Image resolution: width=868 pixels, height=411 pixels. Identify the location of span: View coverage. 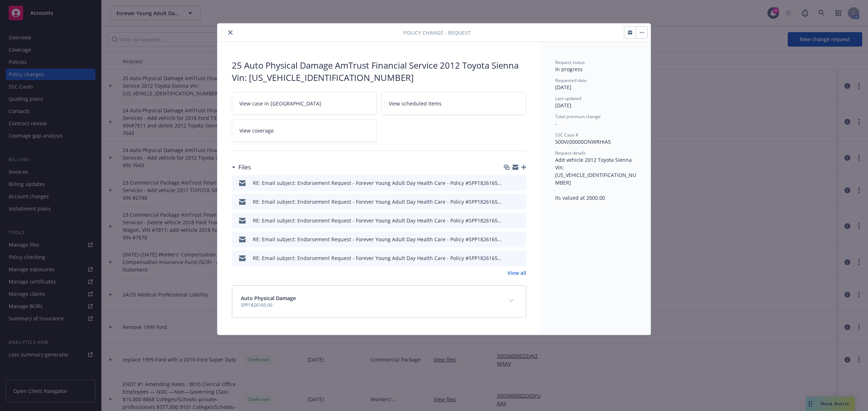
(256, 130).